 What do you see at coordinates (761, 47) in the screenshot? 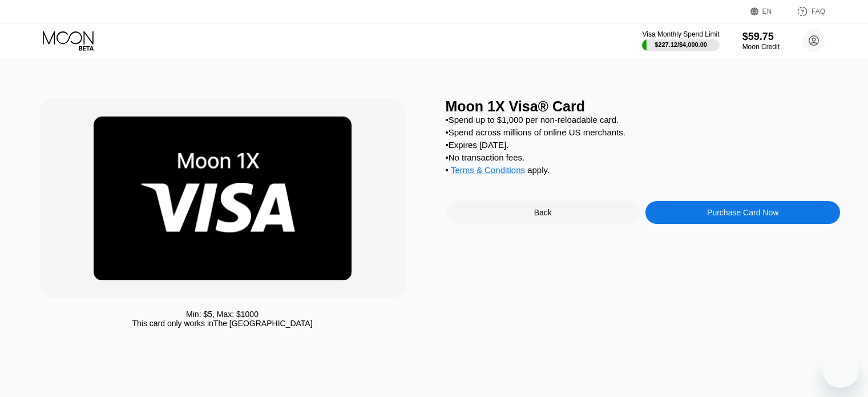
I see `div: Moon Credit` at bounding box center [761, 47].